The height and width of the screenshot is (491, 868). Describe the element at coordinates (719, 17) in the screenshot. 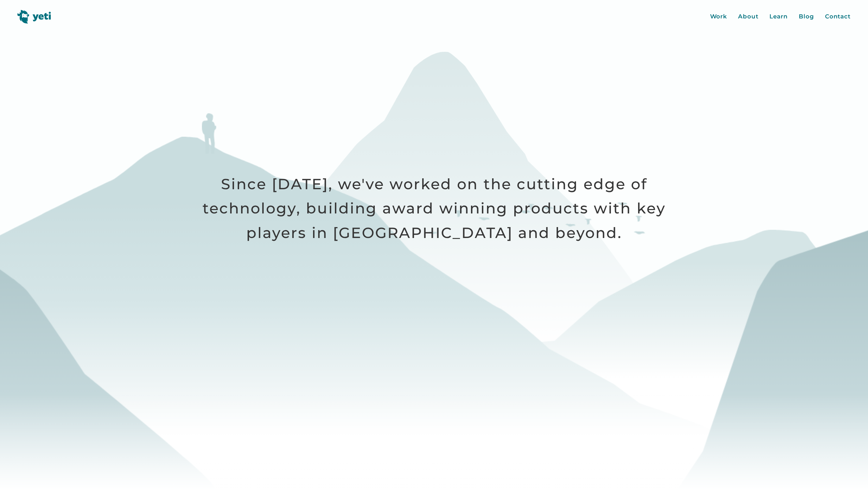

I see `div: Work` at that location.